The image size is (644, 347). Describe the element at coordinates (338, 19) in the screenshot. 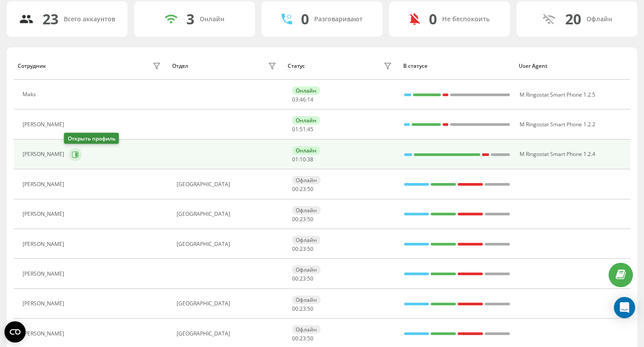

I see `div: Разговаривают` at that location.